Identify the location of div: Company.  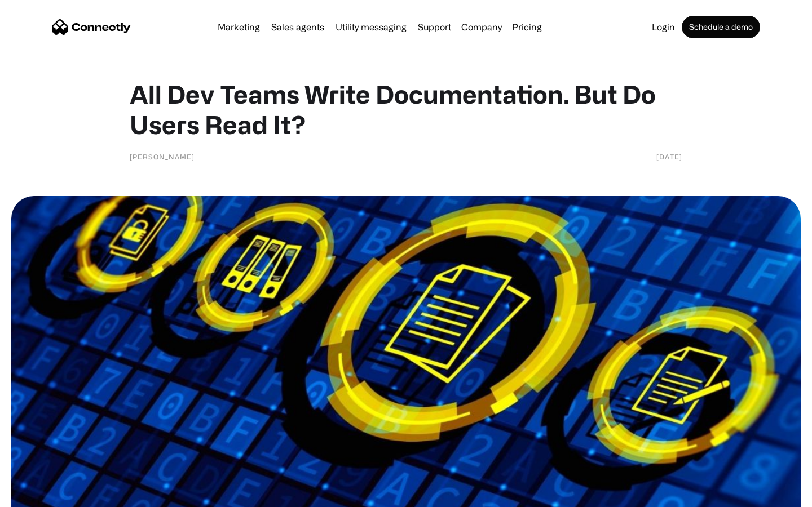
(481, 27).